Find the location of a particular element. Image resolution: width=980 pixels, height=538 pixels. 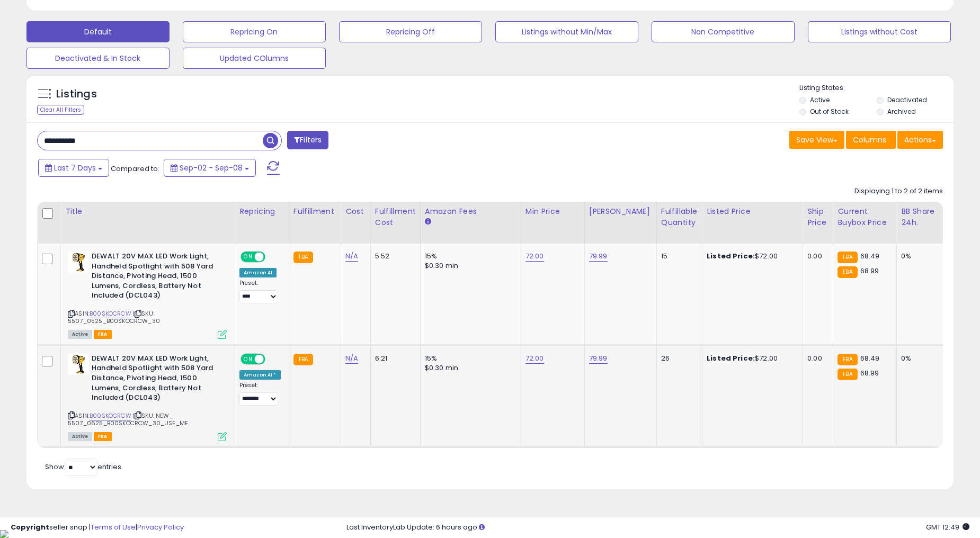

button: Repricing Off is located at coordinates (410, 32).